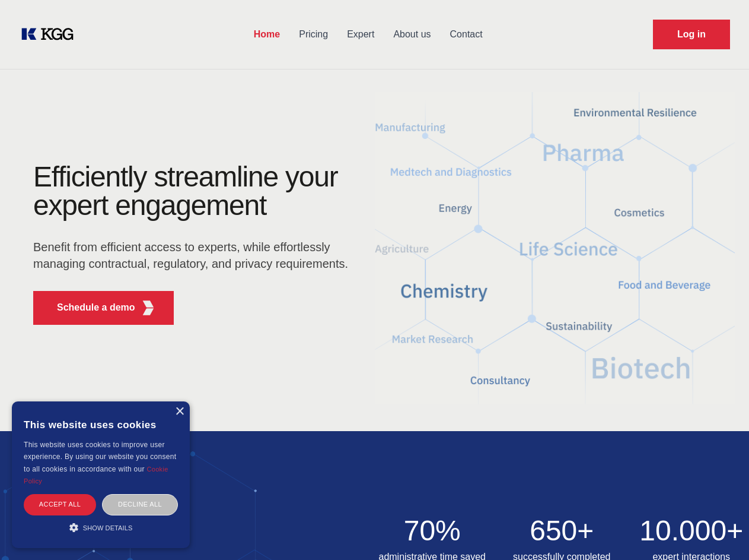 This screenshot has width=749, height=560. I want to click on button: Schedule a demoKGG Fifth Element RED, so click(103, 308).